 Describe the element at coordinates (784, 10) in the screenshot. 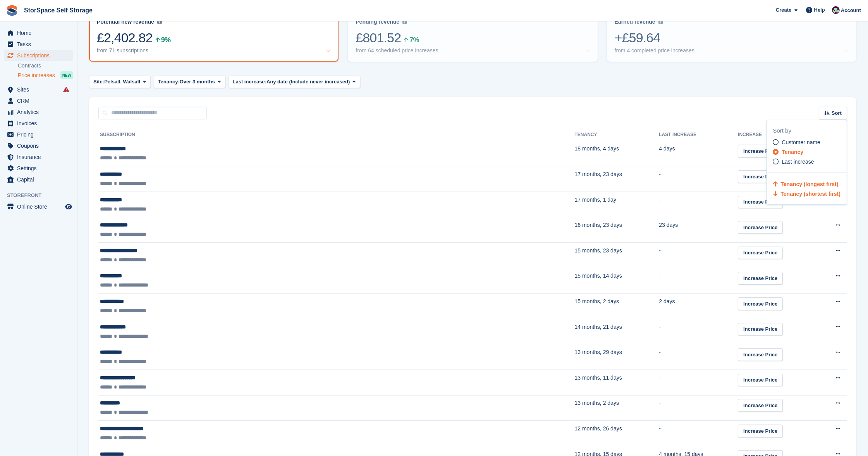

I see `span: Create` at that location.